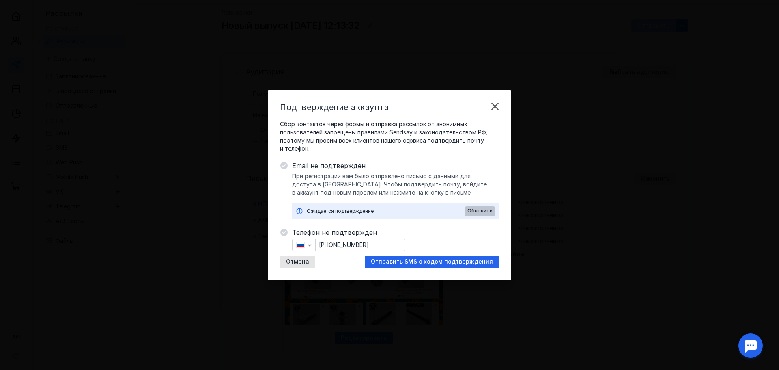 The image size is (779, 370). Describe the element at coordinates (480, 211) in the screenshot. I see `span: Обновить` at that location.